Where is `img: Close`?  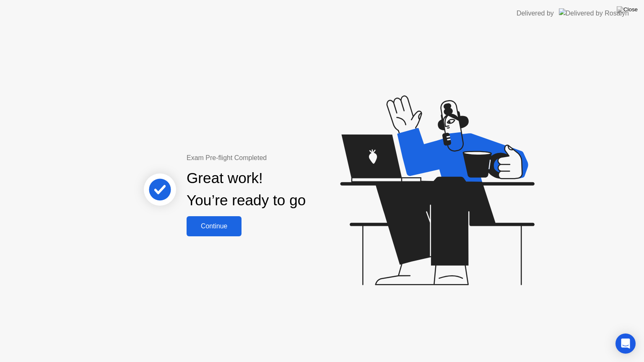
img: Close is located at coordinates (627, 9).